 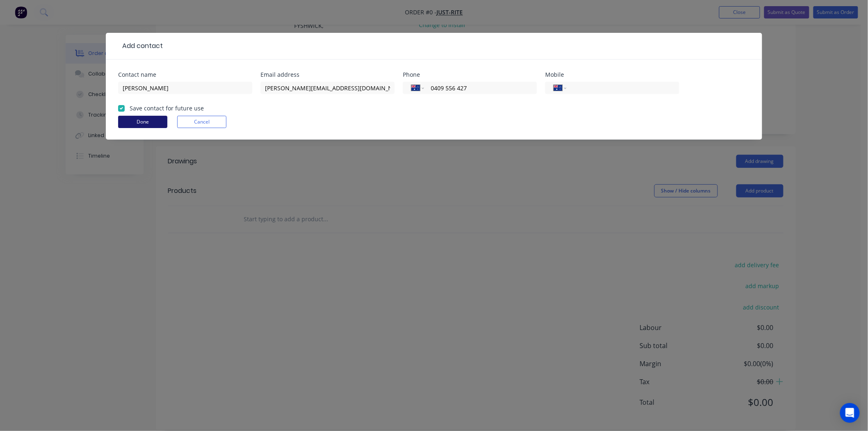 I want to click on button: Cancel, so click(x=202, y=122).